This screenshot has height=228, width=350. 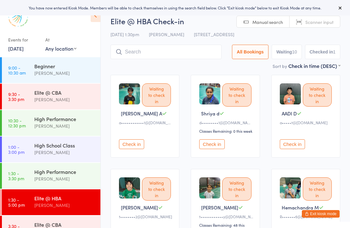 What do you see at coordinates (64, 145) in the screenshot?
I see `div: High School Class` at bounding box center [64, 145].